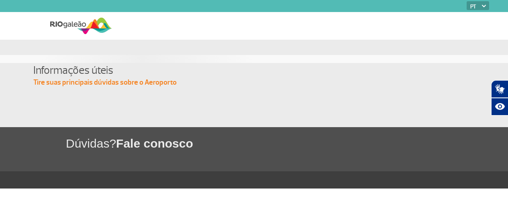  Describe the element at coordinates (500, 98) in the screenshot. I see `div: Plugin de acessibilidade da Hand Talk.` at that location.